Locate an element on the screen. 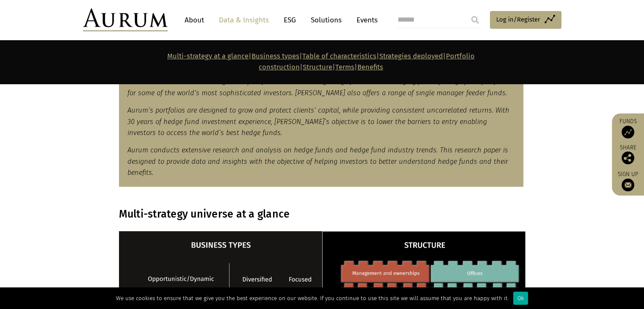  a: Events is located at coordinates (365, 20).